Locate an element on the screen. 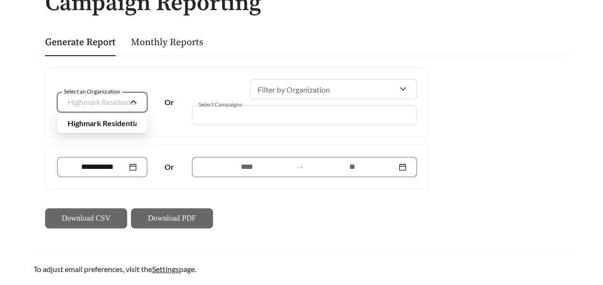  button: Download PDF is located at coordinates (172, 218).